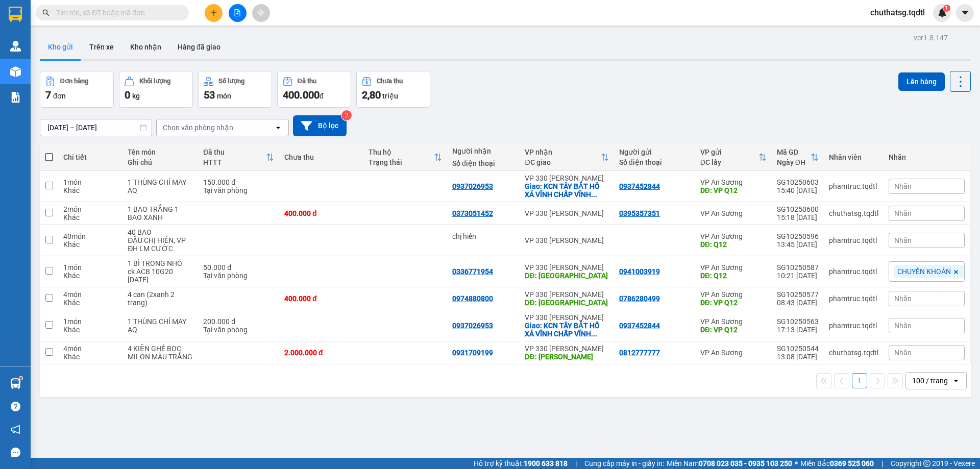 The width and height of the screenshot is (980, 469). I want to click on div: SG10250563, so click(798, 321).